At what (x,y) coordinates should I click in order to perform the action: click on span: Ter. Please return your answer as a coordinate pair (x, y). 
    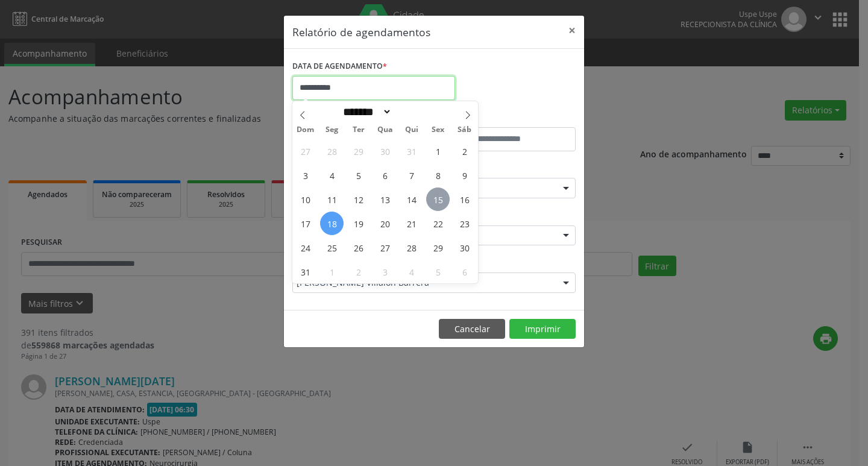
    Looking at the image, I should click on (358, 130).